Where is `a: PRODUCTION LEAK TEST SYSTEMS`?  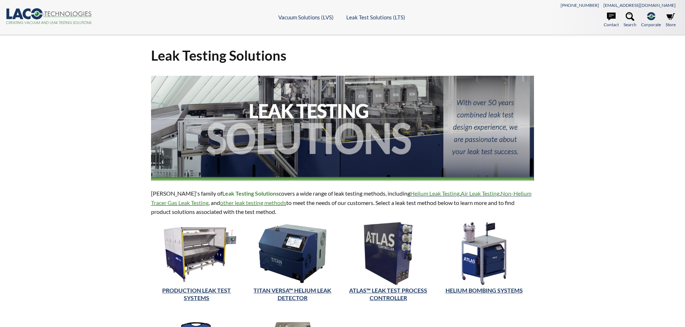
a: PRODUCTION LEAK TEST SYSTEMS is located at coordinates (196, 294).